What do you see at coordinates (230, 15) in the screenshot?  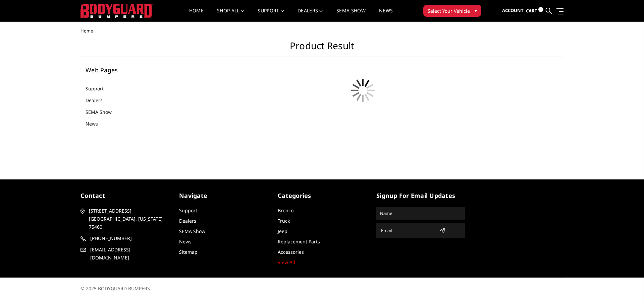 I see `a: shop all` at bounding box center [230, 15].